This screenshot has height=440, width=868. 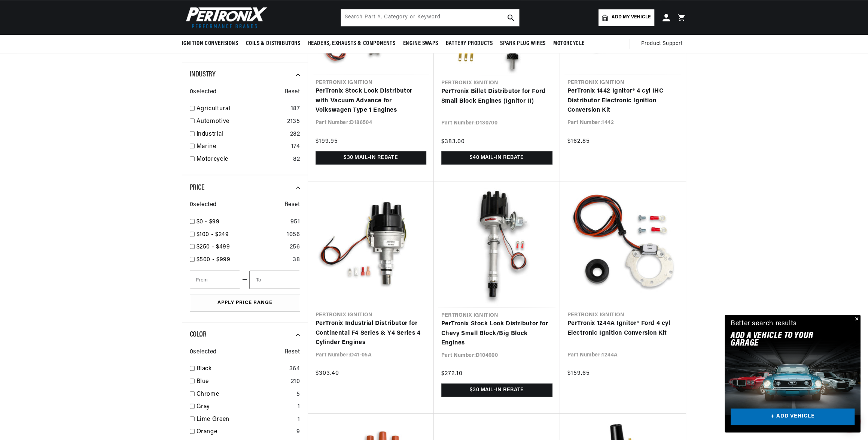 What do you see at coordinates (245, 303) in the screenshot?
I see `button: Apply Price Range` at bounding box center [245, 303].